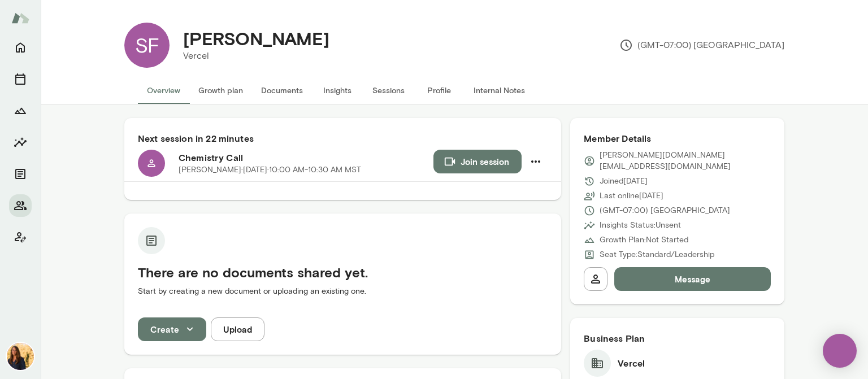 The image size is (868, 379). What do you see at coordinates (343, 139) in the screenshot?
I see `h6: Next session in 22 minutes` at bounding box center [343, 139].